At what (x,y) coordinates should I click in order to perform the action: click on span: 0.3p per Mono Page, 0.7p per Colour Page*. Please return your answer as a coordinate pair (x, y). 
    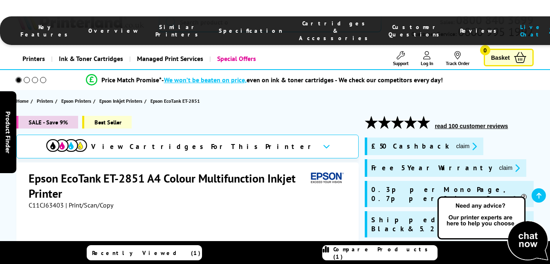
    Looking at the image, I should click on (450, 194).